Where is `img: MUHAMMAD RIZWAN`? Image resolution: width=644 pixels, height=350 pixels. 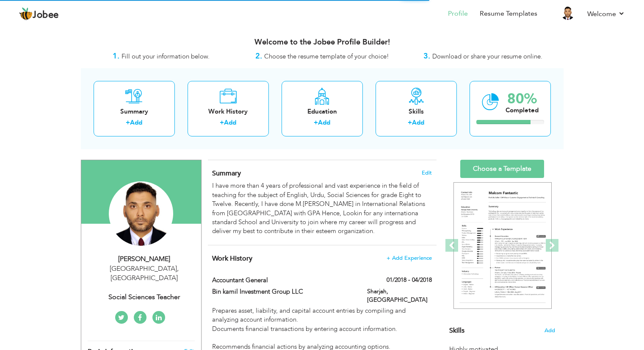
img: MUHAMMAD RIZWAN is located at coordinates (141, 213).